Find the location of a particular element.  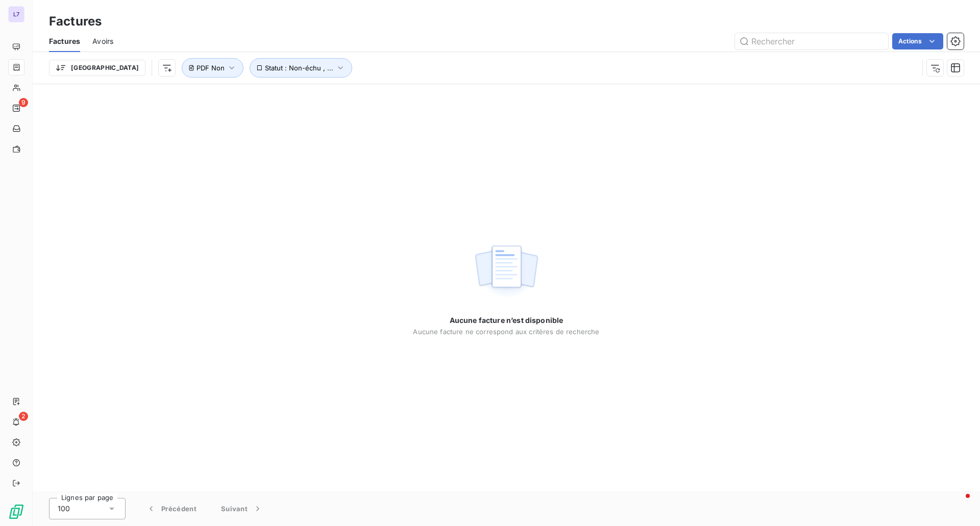

span: 100 is located at coordinates (64, 509).